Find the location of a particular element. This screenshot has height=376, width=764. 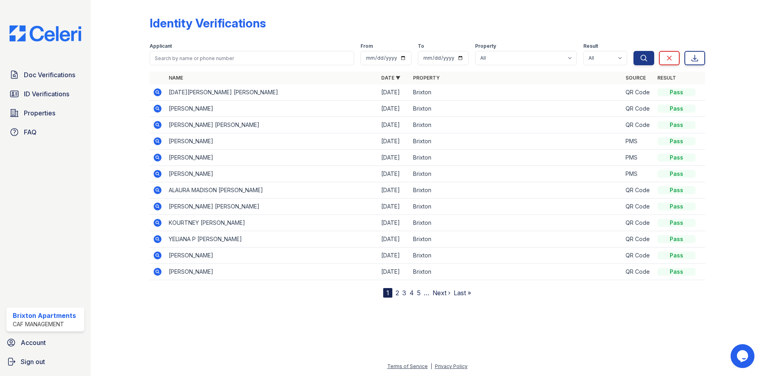

span: FAQ is located at coordinates (30, 132).